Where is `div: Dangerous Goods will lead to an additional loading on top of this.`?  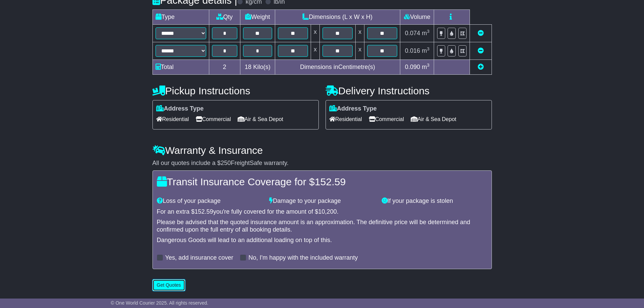
div: Dangerous Goods will lead to an additional loading on top of this. is located at coordinates (322, 240).